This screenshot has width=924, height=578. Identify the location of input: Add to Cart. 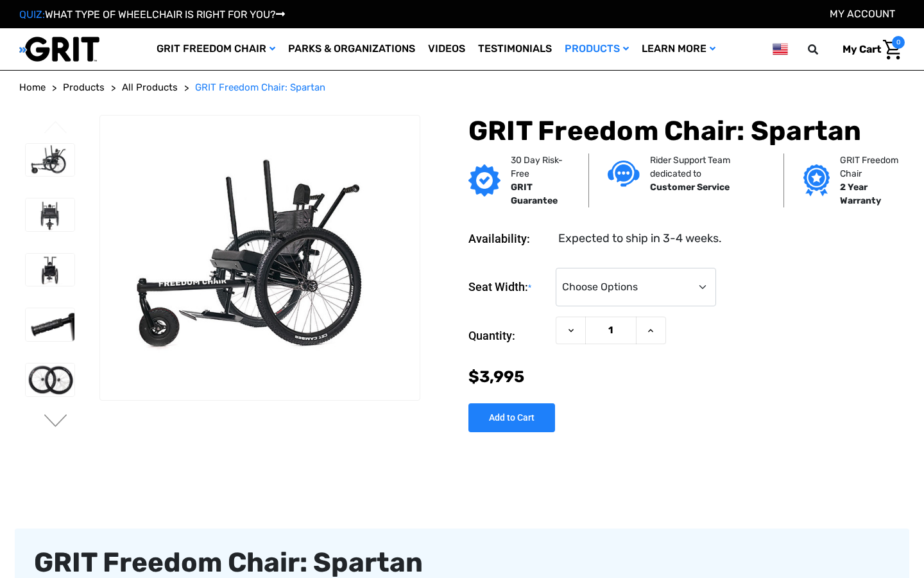
(512, 417).